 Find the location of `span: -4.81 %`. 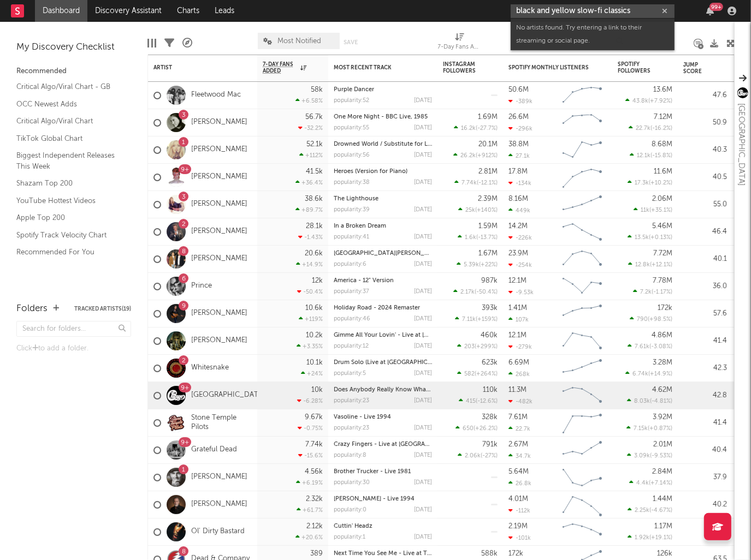

span: -4.81 % is located at coordinates (661, 401).